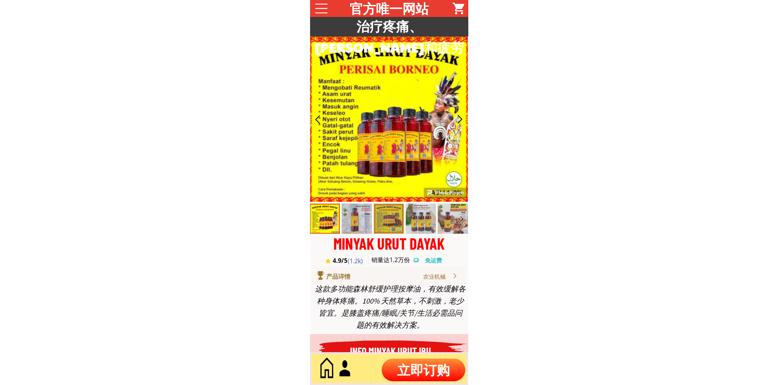 Image resolution: width=778 pixels, height=385 pixels. I want to click on div: 产品详情, so click(343, 276).